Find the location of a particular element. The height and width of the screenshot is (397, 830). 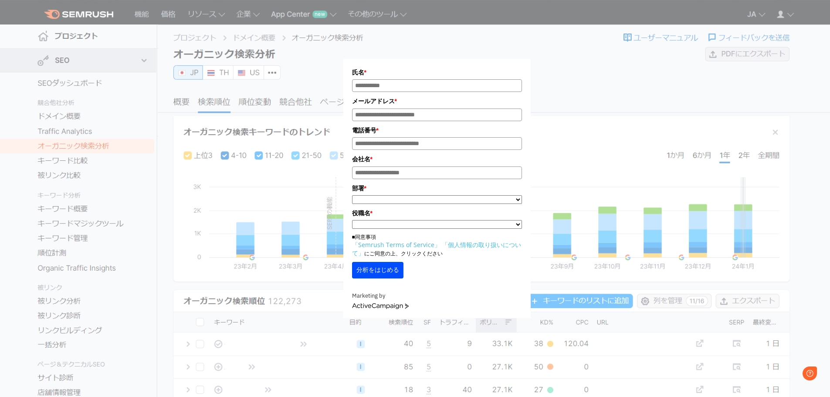

label: メールアドレス is located at coordinates (437, 101).